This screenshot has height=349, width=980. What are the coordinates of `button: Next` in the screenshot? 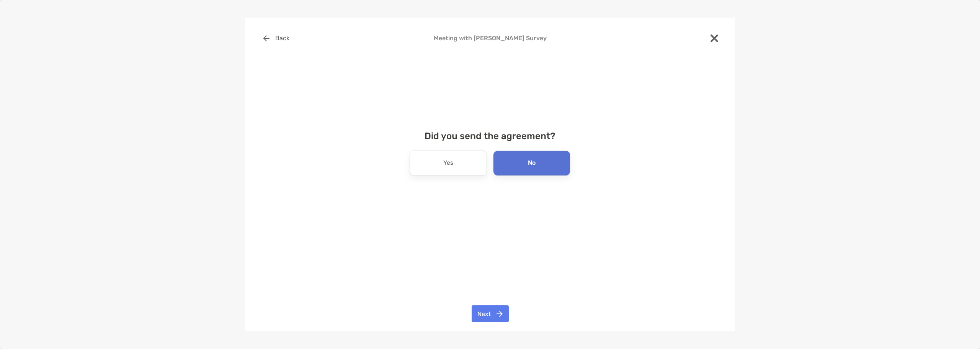 It's located at (490, 314).